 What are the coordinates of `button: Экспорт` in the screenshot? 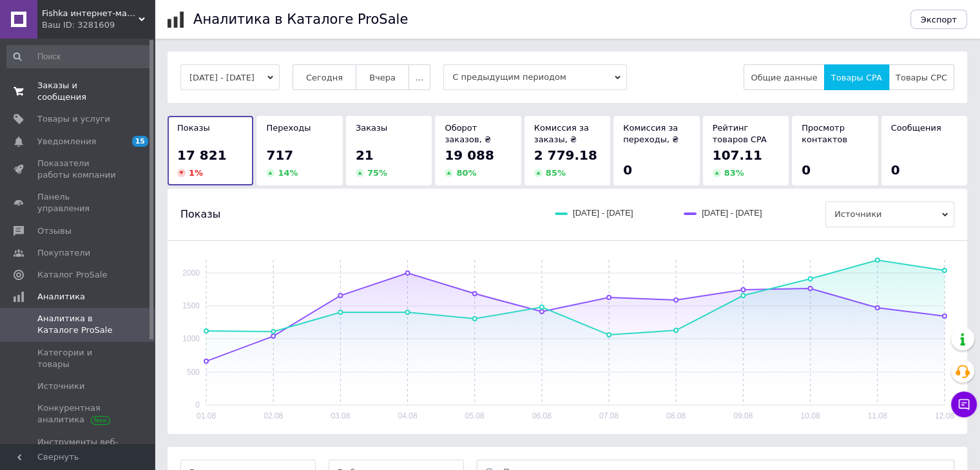 It's located at (939, 19).